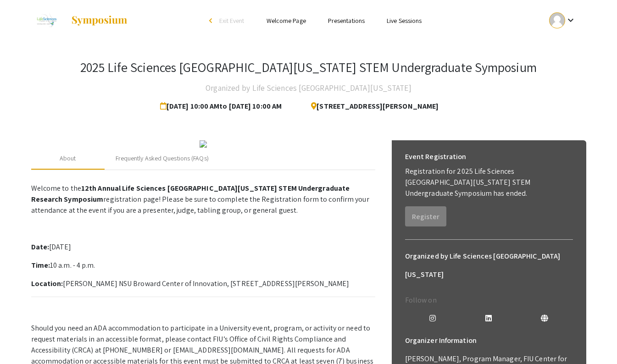 The height and width of the screenshot is (364, 617). What do you see at coordinates (47, 283) in the screenshot?
I see `strong: Location:` at bounding box center [47, 283].